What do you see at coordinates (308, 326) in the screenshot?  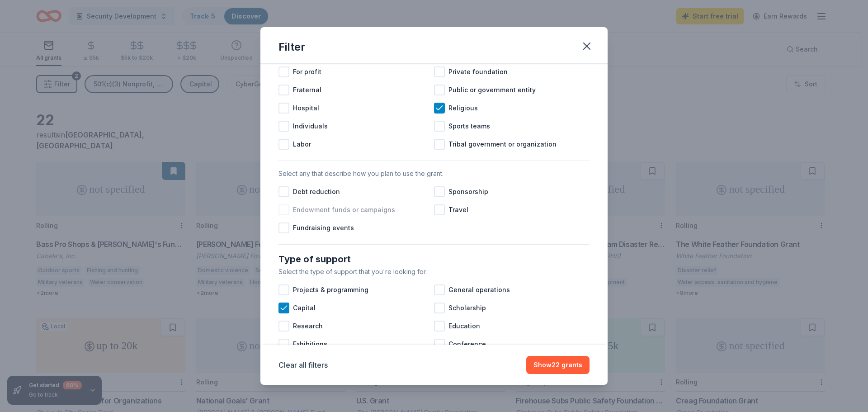 I see `span: Research` at bounding box center [308, 326].